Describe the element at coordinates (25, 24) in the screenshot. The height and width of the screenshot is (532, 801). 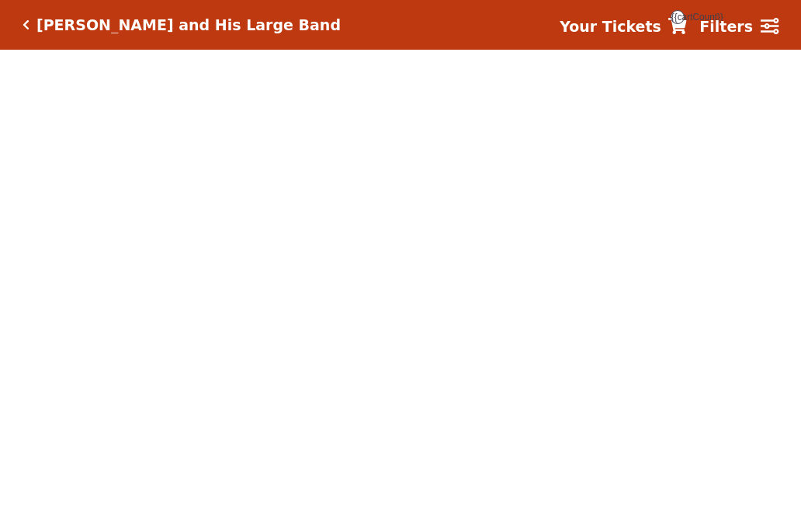
I see `a: Click here to go back to filters` at that location.